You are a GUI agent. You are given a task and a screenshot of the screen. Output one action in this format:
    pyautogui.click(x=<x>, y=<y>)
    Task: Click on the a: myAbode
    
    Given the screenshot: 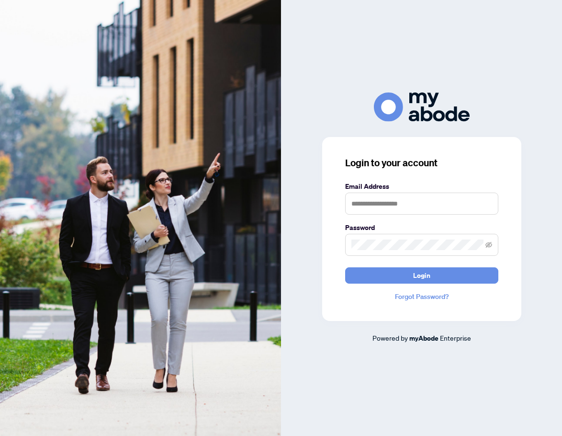 What is the action you would take?
    pyautogui.click(x=424, y=338)
    